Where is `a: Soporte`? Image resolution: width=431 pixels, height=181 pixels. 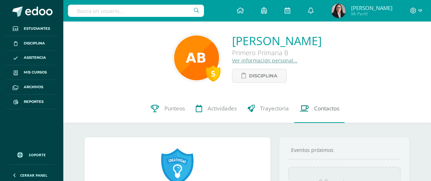 a: Soporte is located at coordinates (32, 154).